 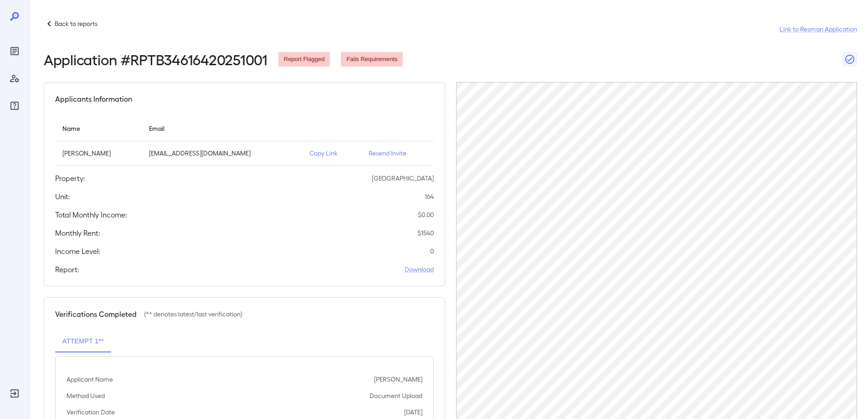 I want to click on p: $ 1540, so click(x=426, y=233).